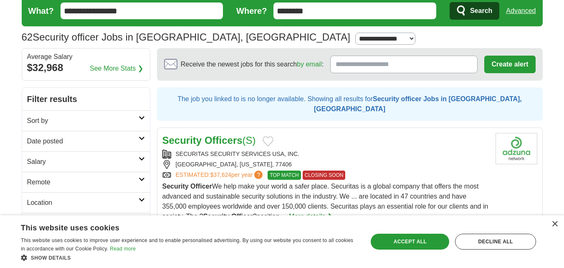 The width and height of the screenshot is (564, 268). Describe the element at coordinates (51, 258) in the screenshot. I see `span: Show details` at that location.